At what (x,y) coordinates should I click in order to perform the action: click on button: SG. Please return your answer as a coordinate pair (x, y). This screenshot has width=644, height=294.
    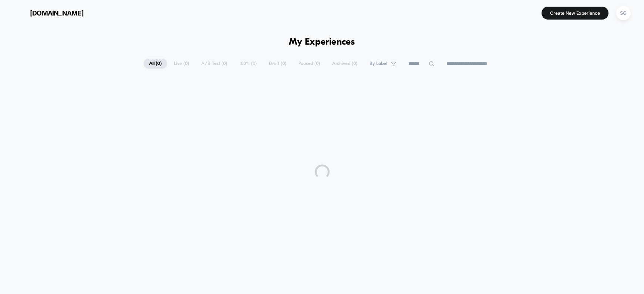
    Looking at the image, I should click on (623, 13).